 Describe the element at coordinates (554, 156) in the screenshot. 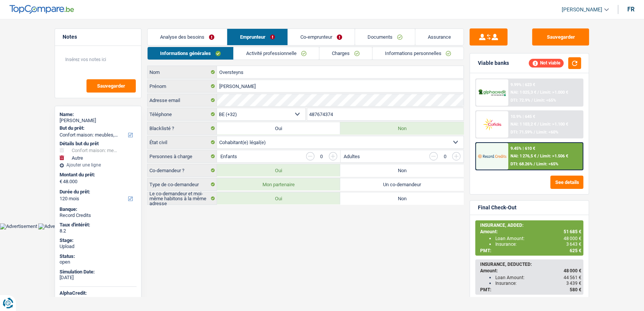

I see `span: Limit: >1.506 €` at that location.